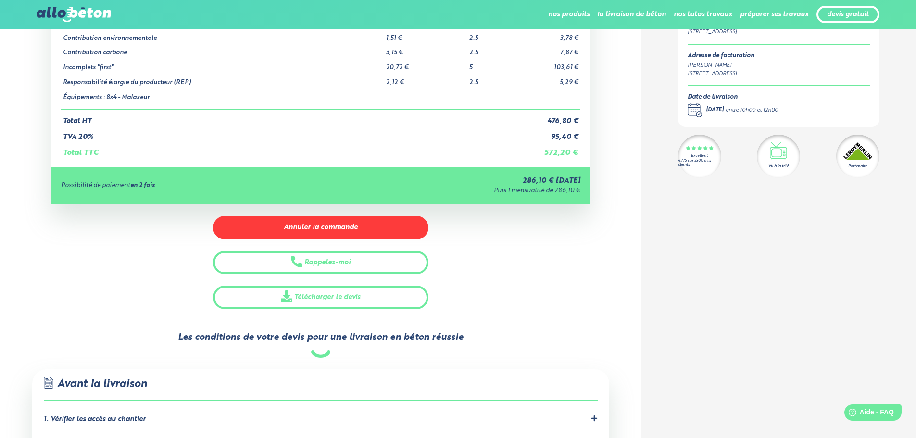  What do you see at coordinates (426, 35) in the screenshot?
I see `td: 1,51 €` at bounding box center [426, 35].